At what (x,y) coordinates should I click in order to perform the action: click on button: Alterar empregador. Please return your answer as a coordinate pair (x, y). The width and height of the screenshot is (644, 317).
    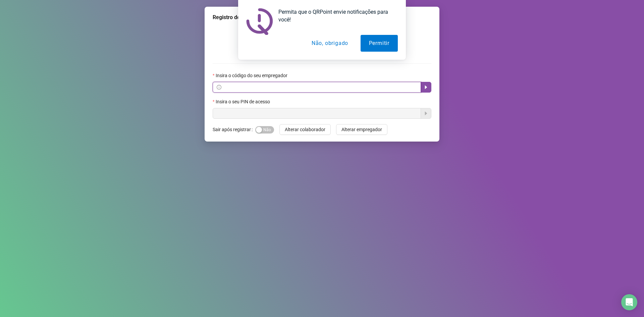
    Looking at the image, I should click on (362, 129).